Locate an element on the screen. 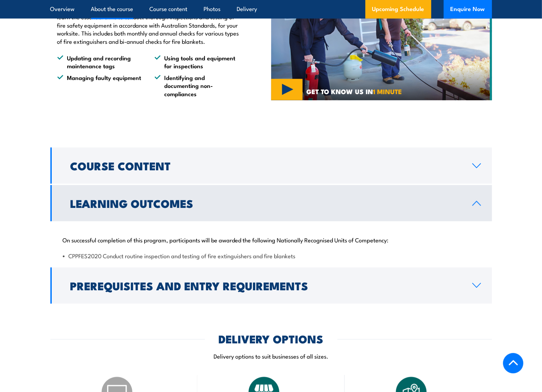  a: Learning Outcomes is located at coordinates (271, 203).